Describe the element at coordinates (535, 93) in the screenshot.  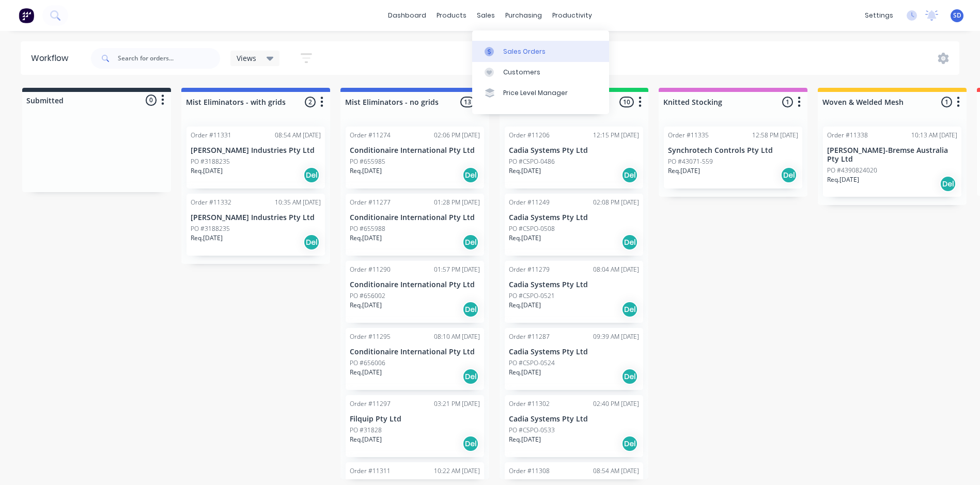
I see `div: Price Level Manager` at that location.